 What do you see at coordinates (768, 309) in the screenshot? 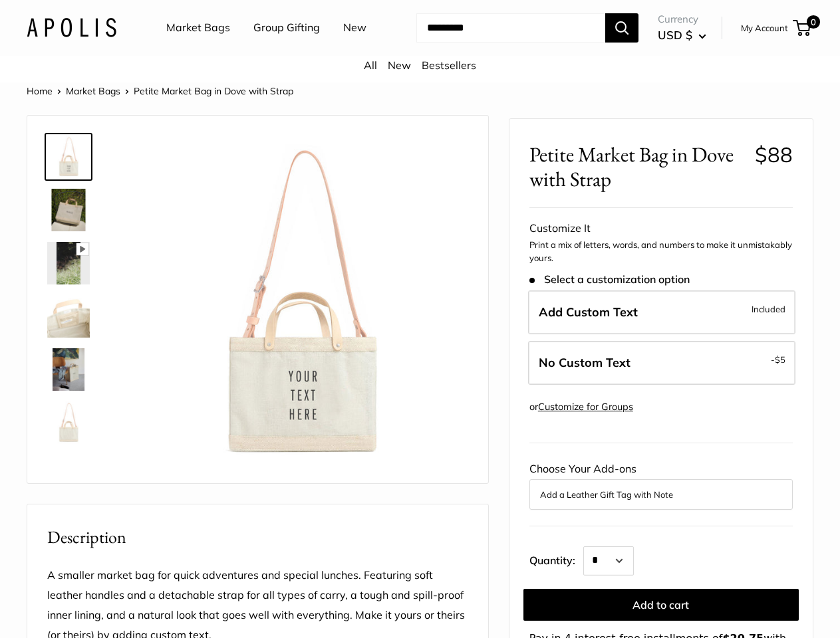
I see `span: Included` at bounding box center [768, 309].